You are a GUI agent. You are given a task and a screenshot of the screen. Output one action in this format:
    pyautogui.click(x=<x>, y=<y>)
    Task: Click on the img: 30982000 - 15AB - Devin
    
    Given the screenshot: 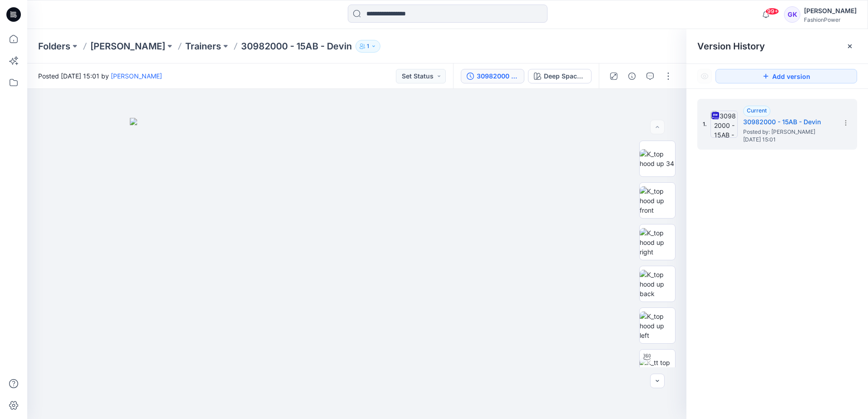 What is the action you would take?
    pyautogui.click(x=724, y=124)
    